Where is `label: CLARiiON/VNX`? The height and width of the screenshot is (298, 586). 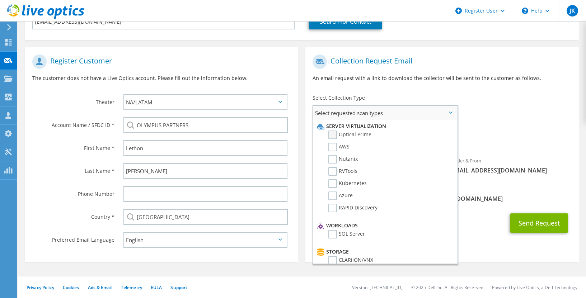 label: CLARiiON/VNX is located at coordinates (350, 260).